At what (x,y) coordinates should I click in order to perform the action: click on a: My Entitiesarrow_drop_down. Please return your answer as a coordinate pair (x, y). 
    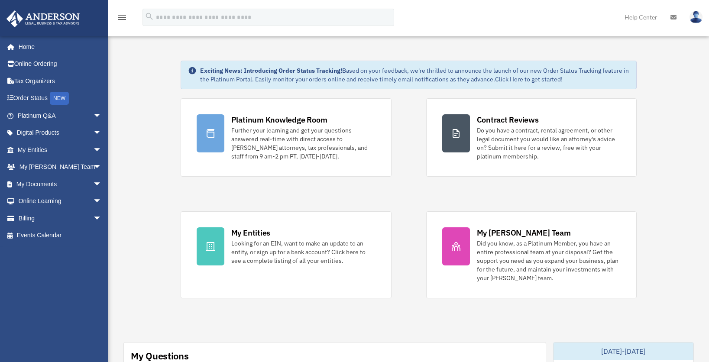
    Looking at the image, I should click on (60, 150).